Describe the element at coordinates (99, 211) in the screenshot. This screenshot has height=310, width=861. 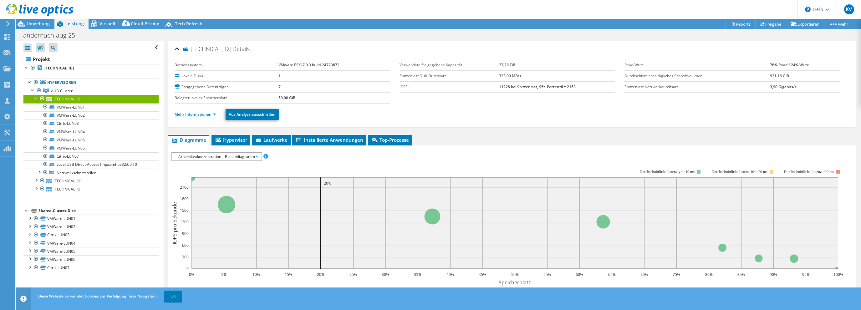
I see `div: Shared-Cluster-Disk` at that location.